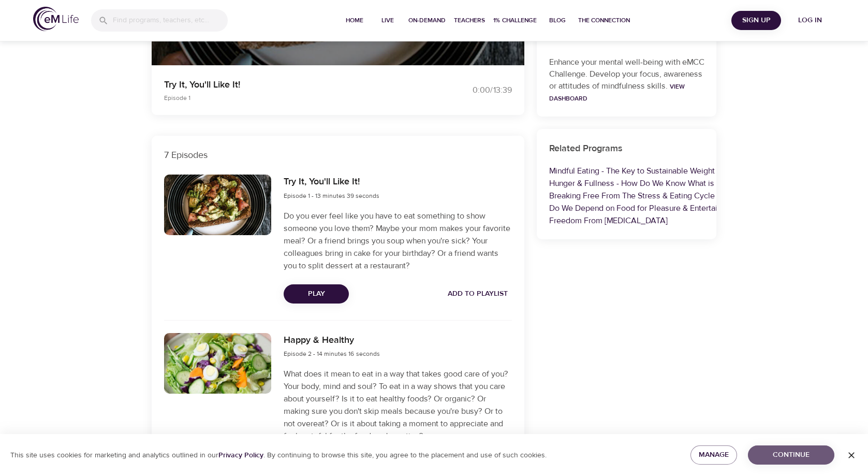 Image resolution: width=868 pixels, height=476 pixels. What do you see at coordinates (478, 294) in the screenshot?
I see `button: Add to Playlist` at bounding box center [478, 294].